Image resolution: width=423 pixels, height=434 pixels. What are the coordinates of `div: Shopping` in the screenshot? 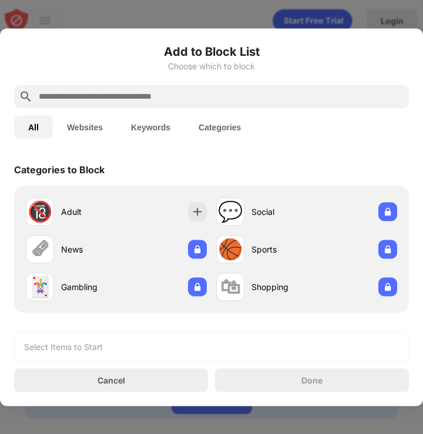 It's located at (279, 286).